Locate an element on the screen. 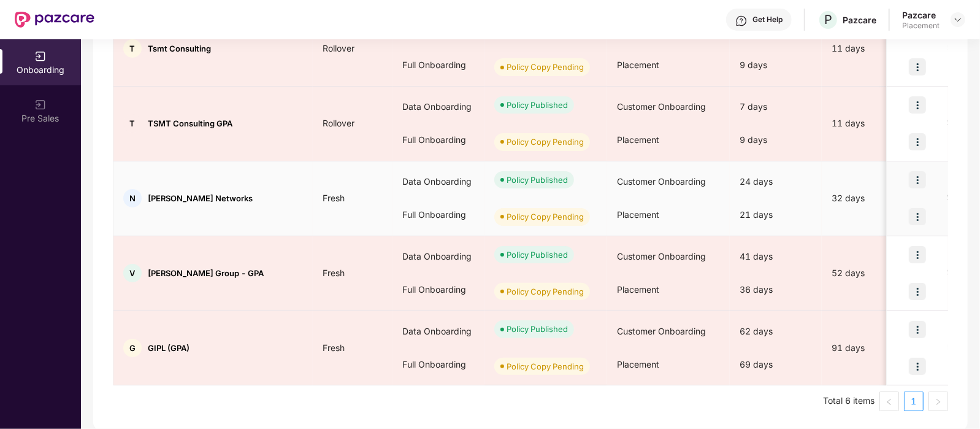 The width and height of the screenshot is (980, 429). div: Placement is located at coordinates (921, 26).